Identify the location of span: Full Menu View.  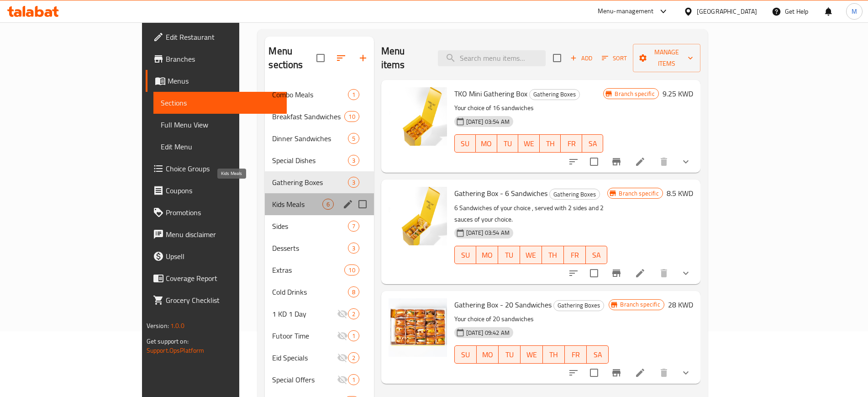
(220, 124).